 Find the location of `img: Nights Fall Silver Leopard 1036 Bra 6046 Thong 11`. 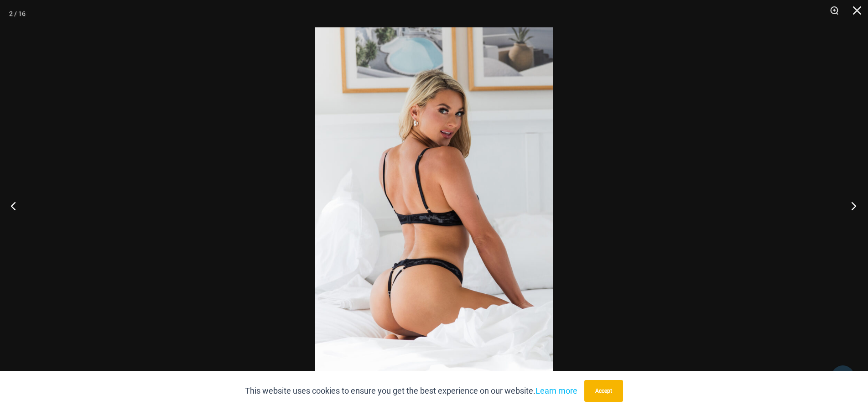

img: Nights Fall Silver Leopard 1036 Bra 6046 Thong 11 is located at coordinates (434, 205).